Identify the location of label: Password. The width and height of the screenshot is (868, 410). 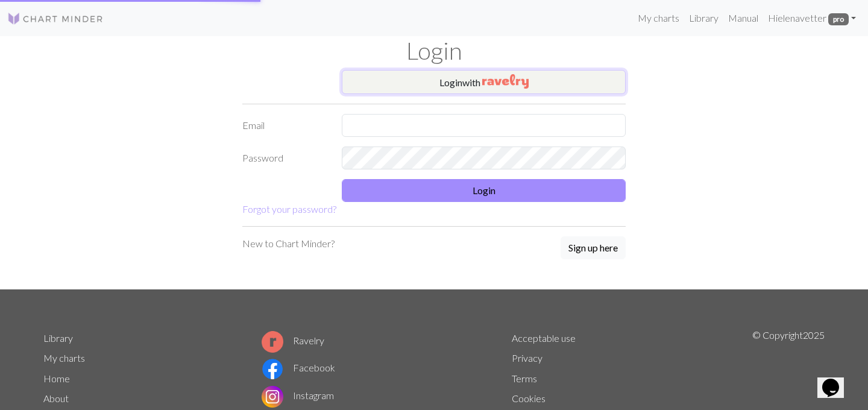
(284, 158).